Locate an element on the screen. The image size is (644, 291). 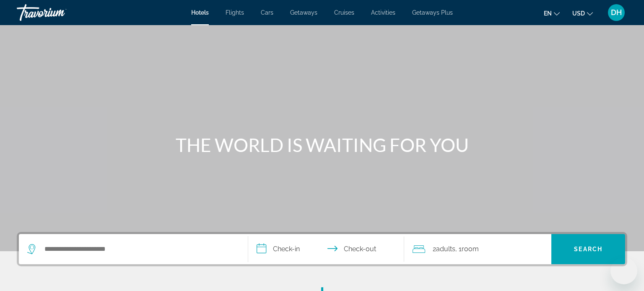
span: Getaways is located at coordinates (303, 13).